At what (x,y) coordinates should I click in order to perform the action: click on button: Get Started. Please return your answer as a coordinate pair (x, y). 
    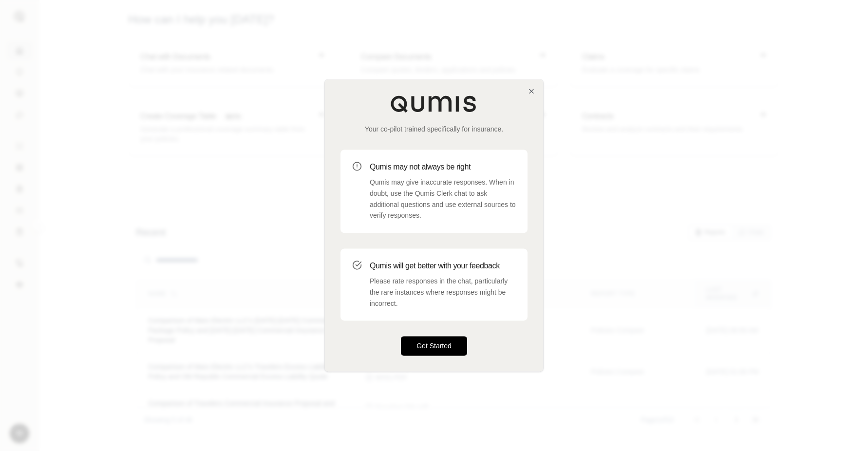
    Looking at the image, I should click on (434, 346).